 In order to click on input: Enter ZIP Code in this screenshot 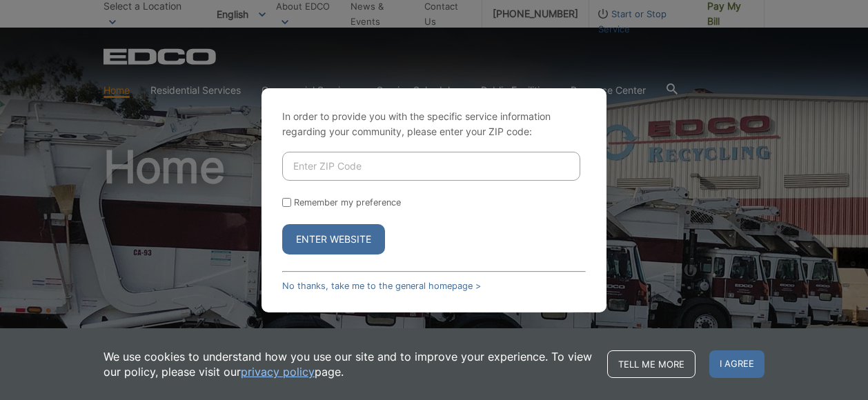, I will do `click(432, 166)`.